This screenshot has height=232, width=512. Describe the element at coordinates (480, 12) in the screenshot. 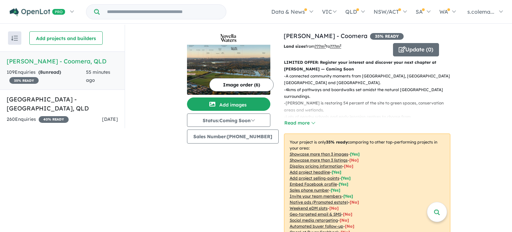

I see `span: s.colema...` at that location.